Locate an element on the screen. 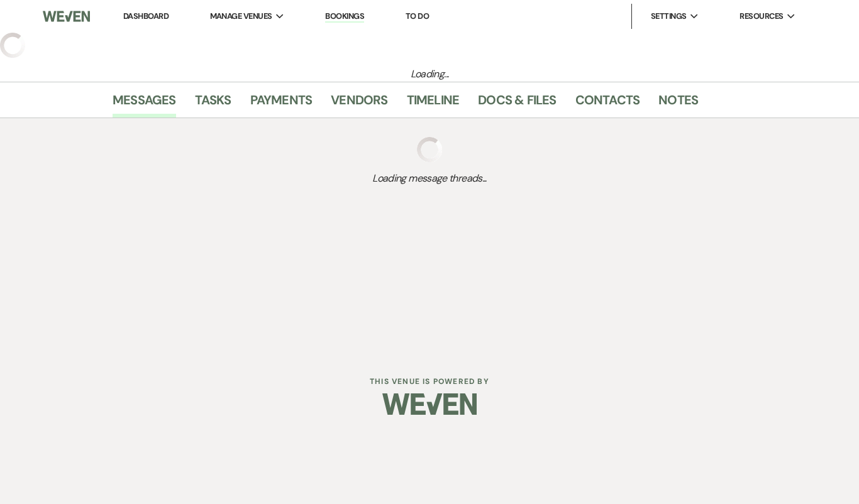 This screenshot has height=504, width=859. a: To Do is located at coordinates (417, 15).